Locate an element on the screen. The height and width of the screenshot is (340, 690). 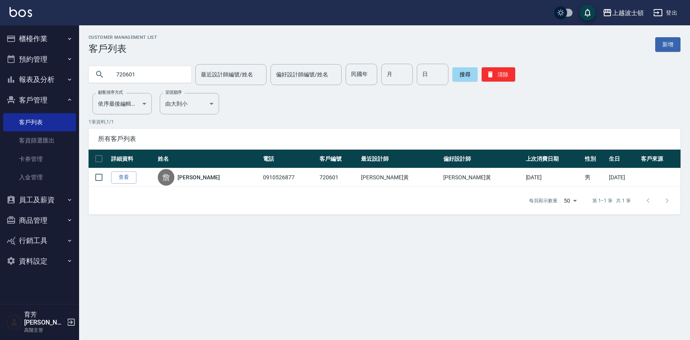
th: 詳細資料 is located at coordinates (132, 159).